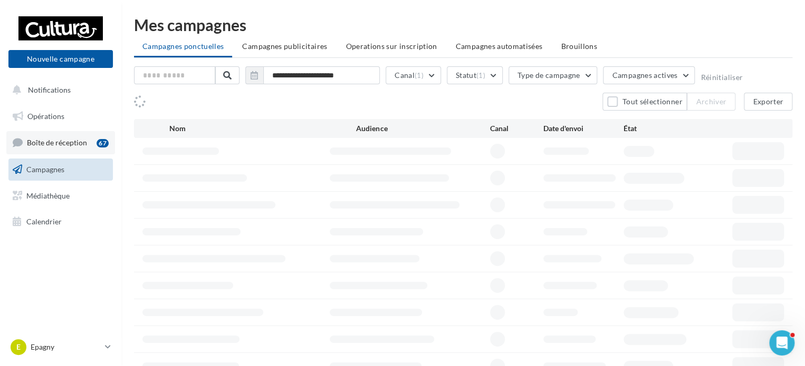 The width and height of the screenshot is (805, 366). What do you see at coordinates (583, 129) in the screenshot?
I see `div: Date d'envoi` at bounding box center [583, 129].